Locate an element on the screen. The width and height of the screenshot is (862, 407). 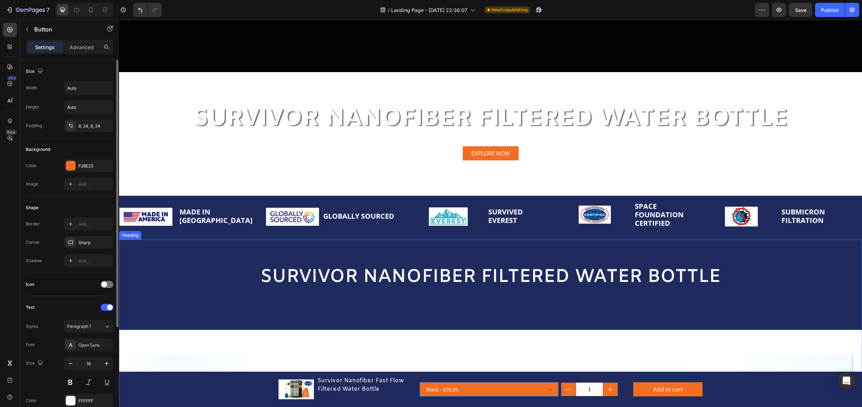
div: 8, 24, 8, 24 is located at coordinates (95, 126).